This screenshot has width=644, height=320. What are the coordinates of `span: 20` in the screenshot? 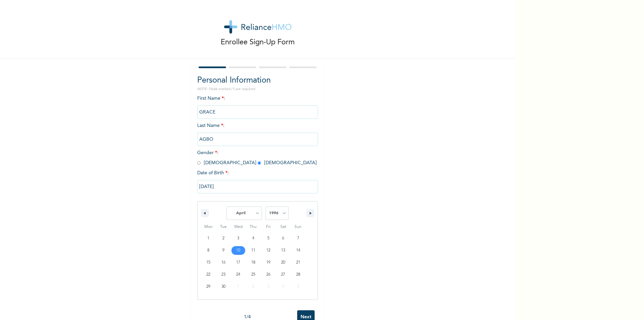 It's located at (283, 262).